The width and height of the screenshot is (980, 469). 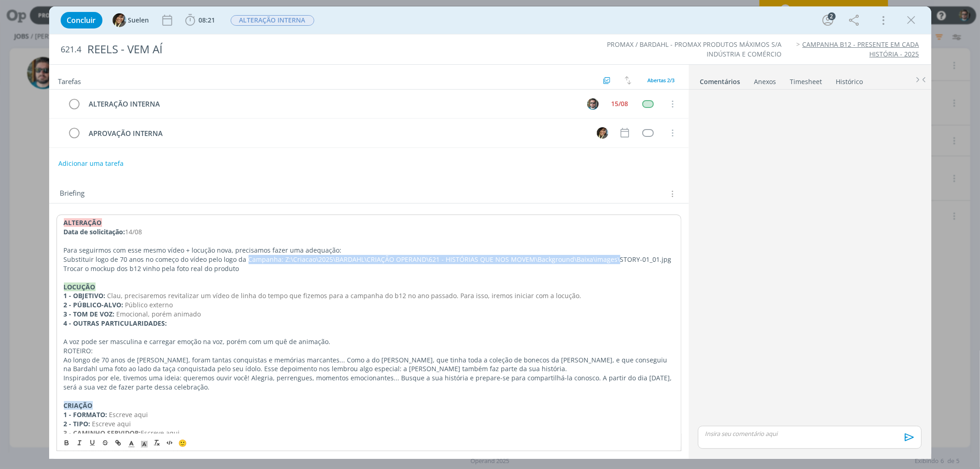 What do you see at coordinates (103, 432) in the screenshot?
I see `strong: 3 - CAMINHO SERVIDOR:` at bounding box center [103, 432].